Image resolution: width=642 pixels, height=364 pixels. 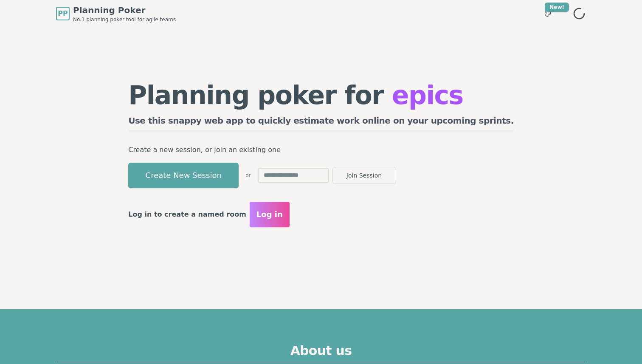 I want to click on button: New!, so click(x=548, y=13).